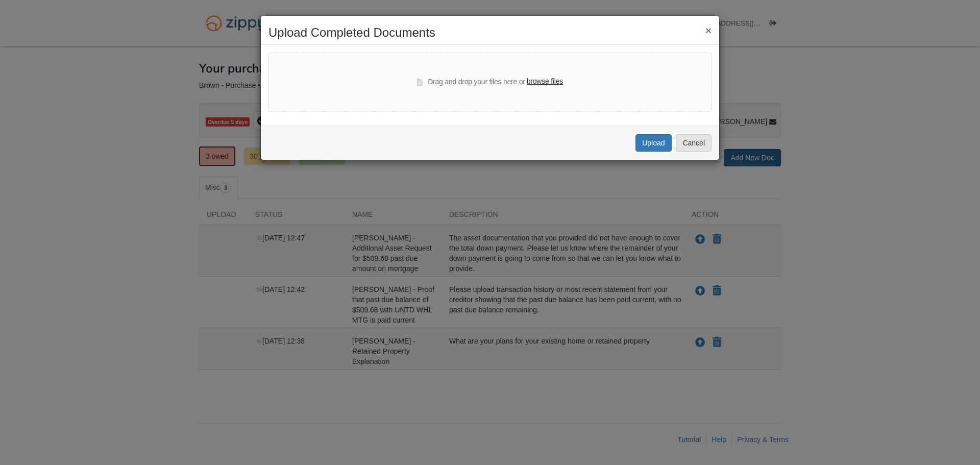  What do you see at coordinates (653, 143) in the screenshot?
I see `button: Upload` at bounding box center [653, 143].